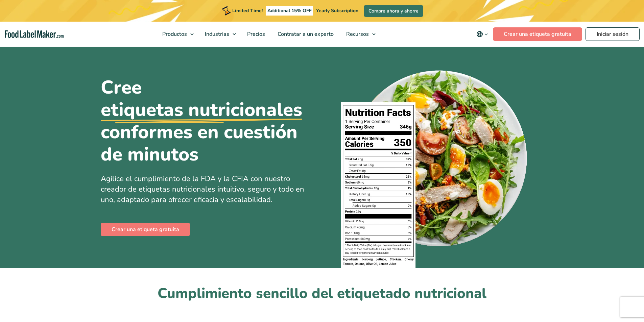  I want to click on a: Recursos, so click(360, 34).